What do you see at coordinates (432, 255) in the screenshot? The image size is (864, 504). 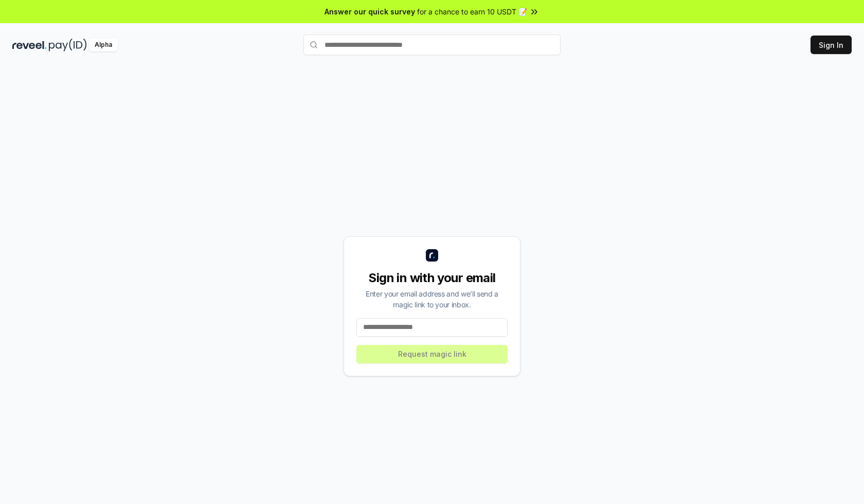 I see `img: logo_small` at bounding box center [432, 255].